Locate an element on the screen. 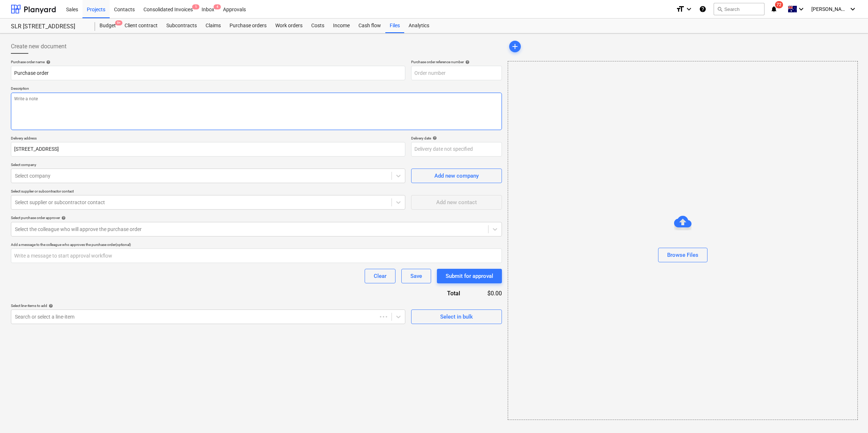 Image resolution: width=868 pixels, height=433 pixels. div: Claims is located at coordinates (213, 26).